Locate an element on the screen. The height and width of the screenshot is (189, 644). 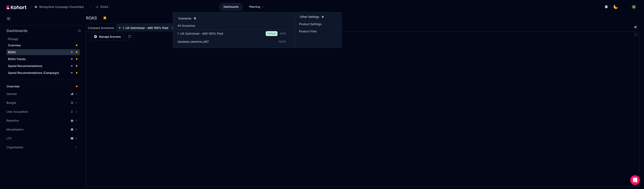
a: ROAS is located at coordinates (43, 52).